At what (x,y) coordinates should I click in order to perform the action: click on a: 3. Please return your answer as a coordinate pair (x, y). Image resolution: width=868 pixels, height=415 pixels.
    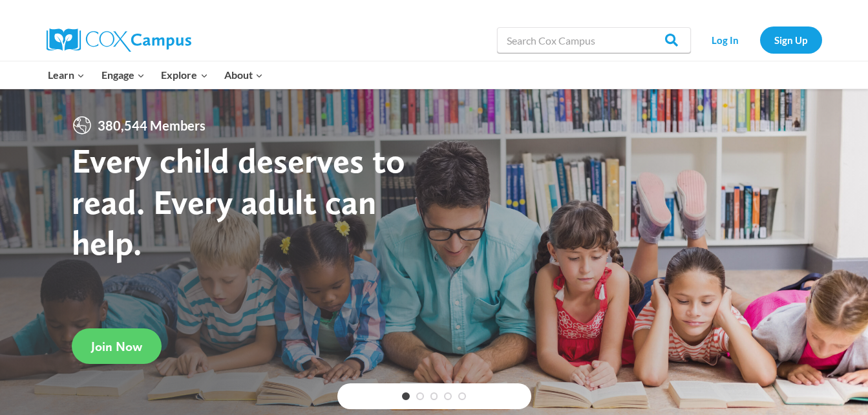
    Looking at the image, I should click on (434, 396).